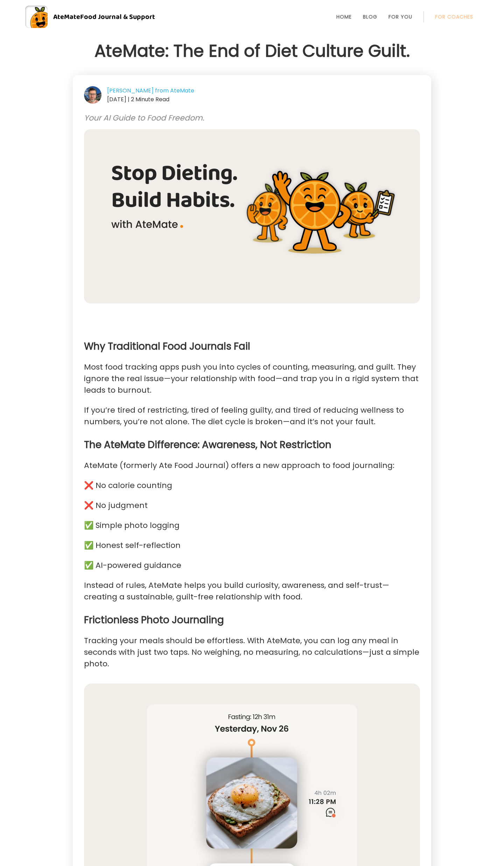 The image size is (504, 866). I want to click on div: AteMate, so click(101, 17).